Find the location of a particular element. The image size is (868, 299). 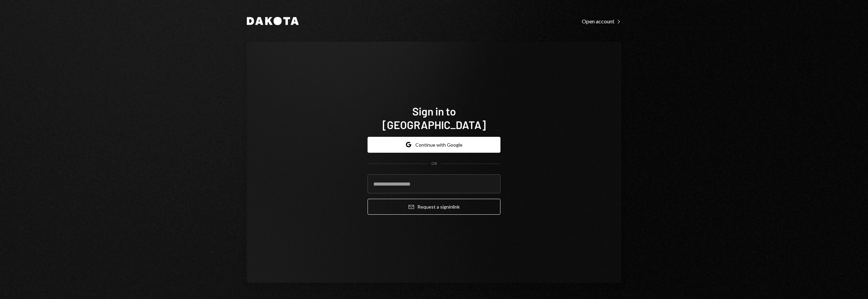

a: Open account is located at coordinates (601, 21).